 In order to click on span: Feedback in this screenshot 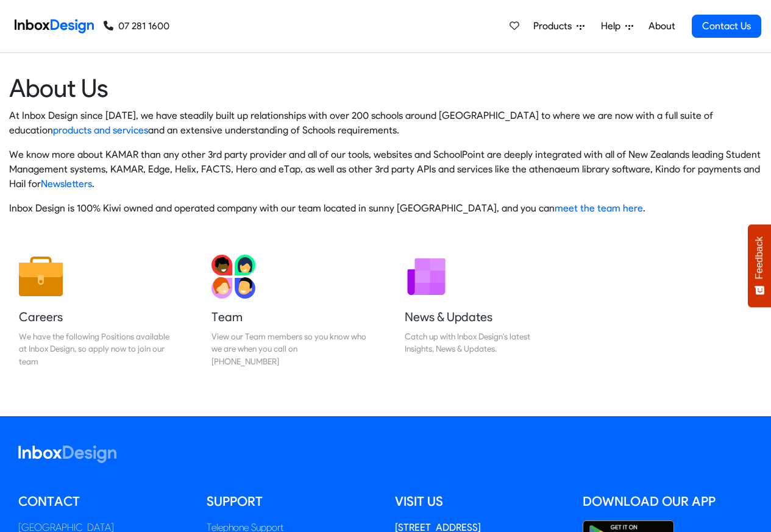, I will do `click(760, 258)`.